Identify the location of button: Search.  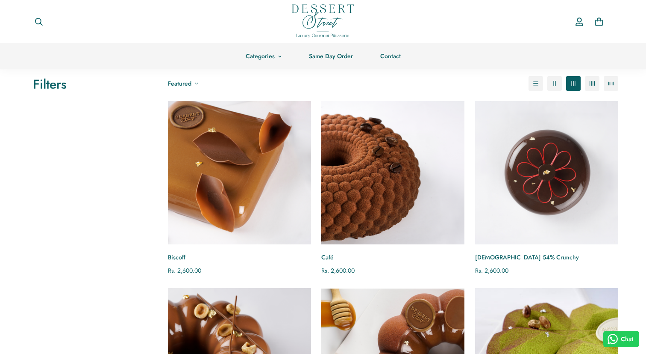
(39, 22).